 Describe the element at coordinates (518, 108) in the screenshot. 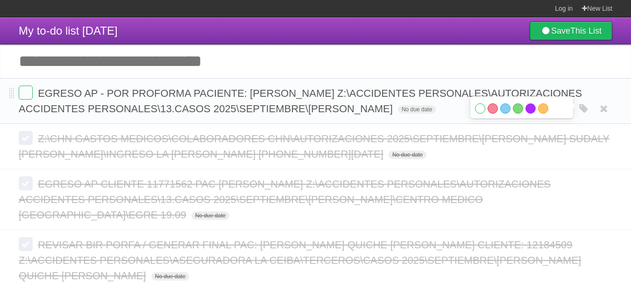

I see `label: Green` at that location.